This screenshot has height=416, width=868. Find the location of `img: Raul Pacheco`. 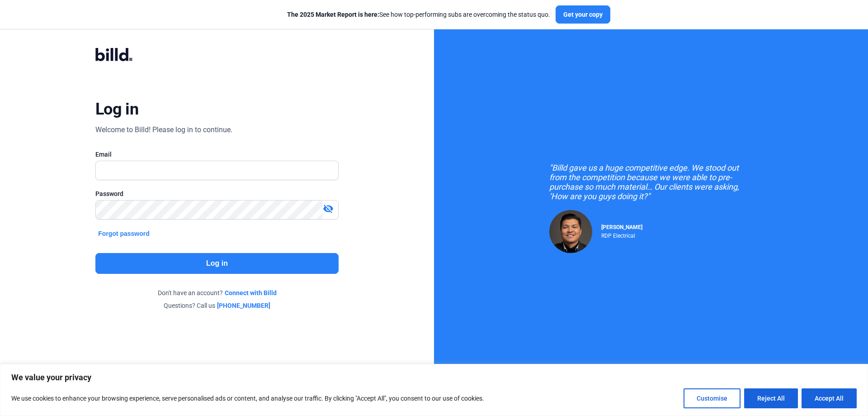

img: Raul Pacheco is located at coordinates (571, 231).